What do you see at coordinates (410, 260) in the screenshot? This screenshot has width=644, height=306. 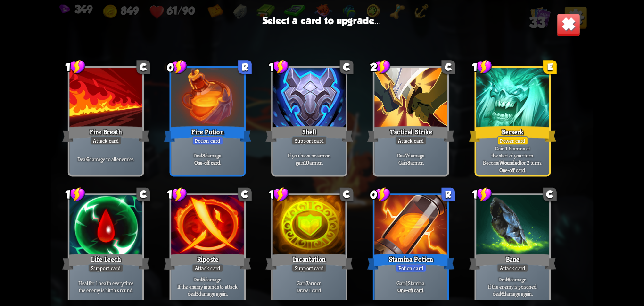 I see `div: Stamina Potion` at bounding box center [410, 260].